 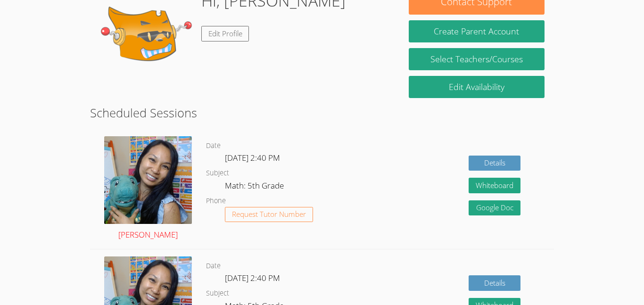 I want to click on dd: Math: 5th Grade, so click(x=255, y=187).